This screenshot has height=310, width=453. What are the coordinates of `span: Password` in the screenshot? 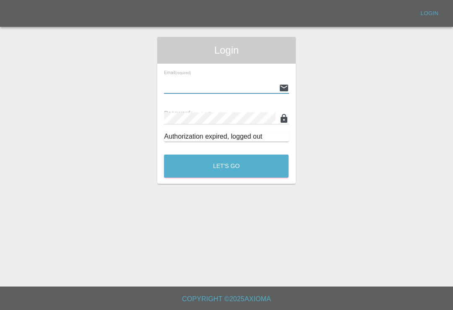 It's located at (187, 113).